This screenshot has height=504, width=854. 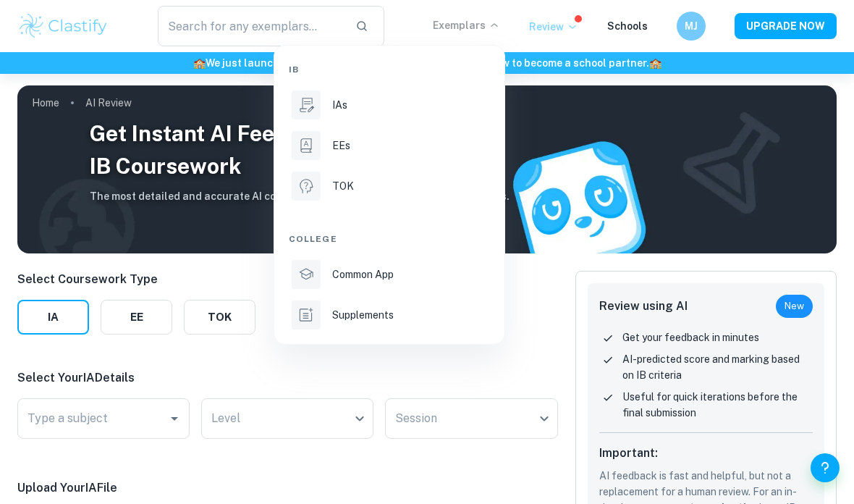 What do you see at coordinates (313, 238) in the screenshot?
I see `span: College` at bounding box center [313, 238].